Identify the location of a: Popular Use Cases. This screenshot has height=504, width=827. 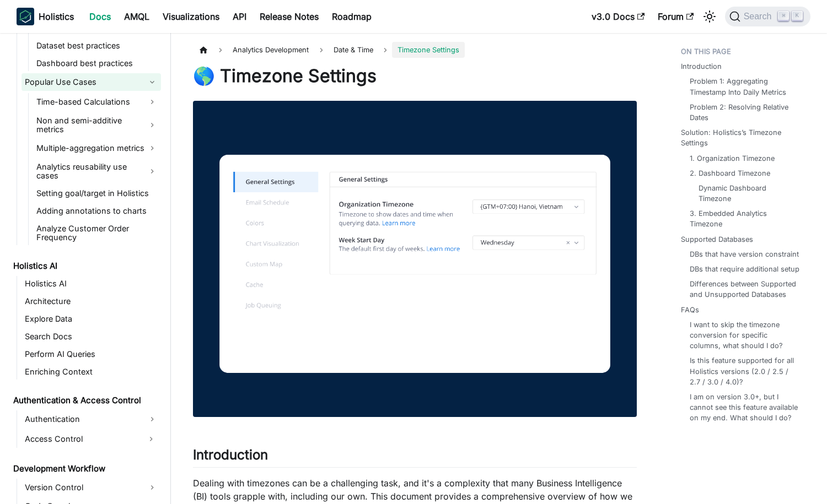
(91, 82).